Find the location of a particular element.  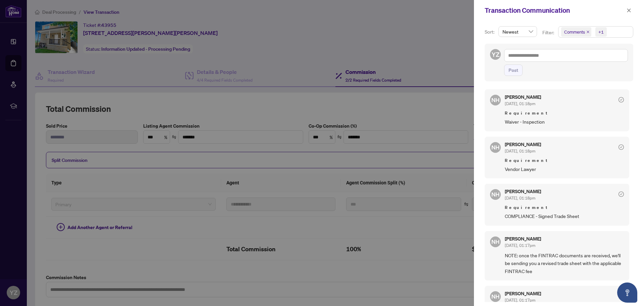

div: +1 is located at coordinates (601, 32).